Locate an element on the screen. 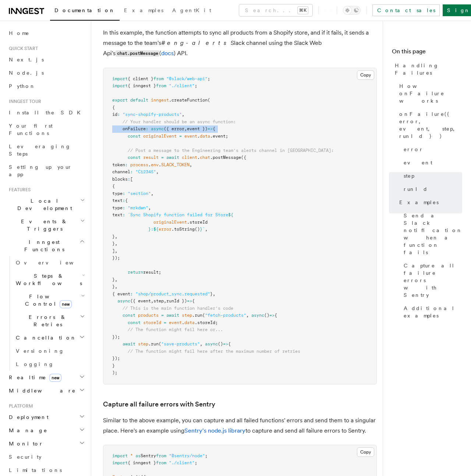 The height and width of the screenshot is (476, 471). span: from is located at coordinates (161, 463).